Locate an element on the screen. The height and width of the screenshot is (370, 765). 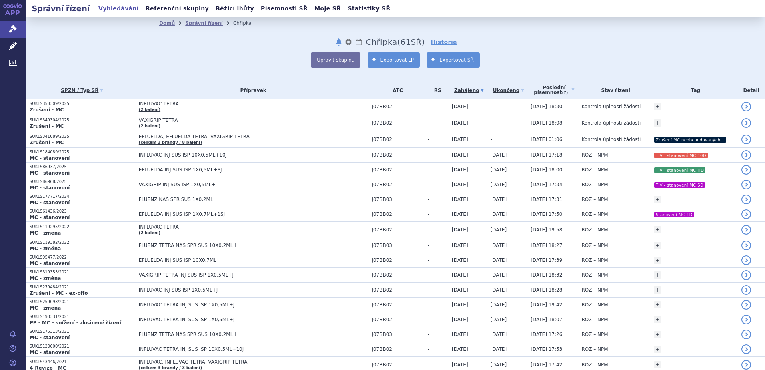
strong: MC - změna is located at coordinates (45, 248).